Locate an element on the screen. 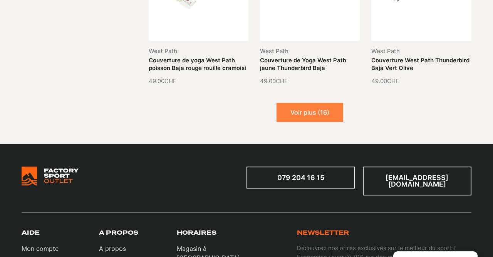  a: 079 204 16 15 is located at coordinates (301, 177).